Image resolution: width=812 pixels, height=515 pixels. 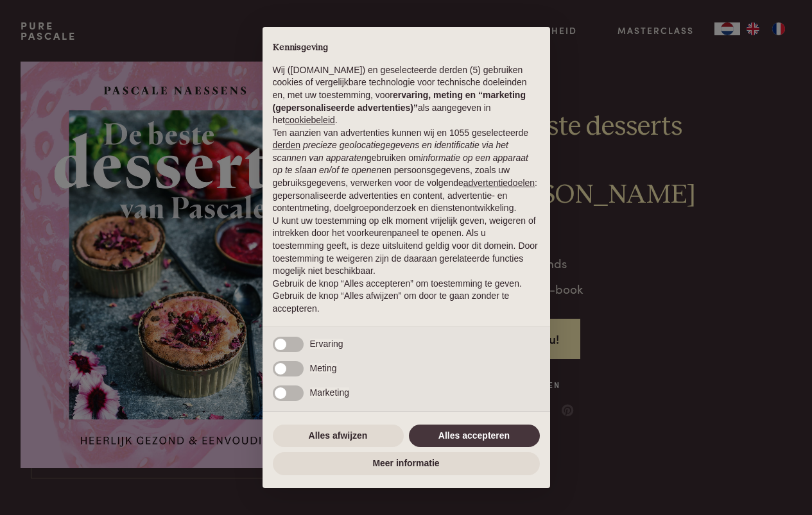 I want to click on button: Meer informatie, so click(x=406, y=464).